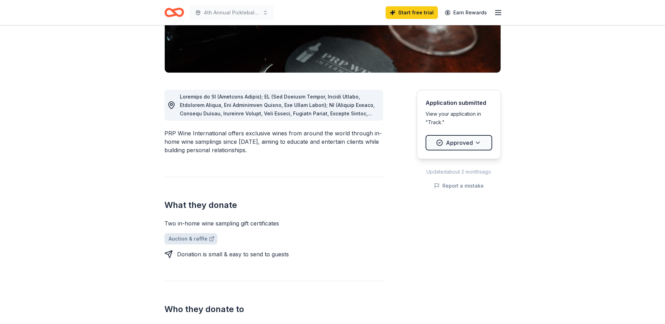 The width and height of the screenshot is (665, 324). I want to click on div: PRP Wine International offers exclusive wines from around the world through in-home wine sampling..., so click(274, 142).